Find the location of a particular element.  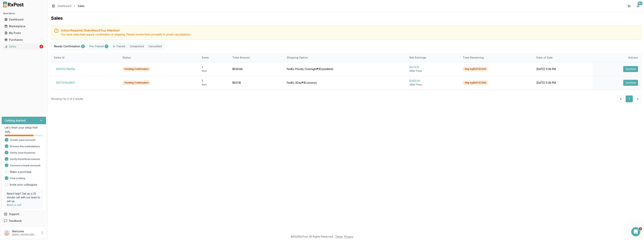

button: My Posts is located at coordinates (24, 33).